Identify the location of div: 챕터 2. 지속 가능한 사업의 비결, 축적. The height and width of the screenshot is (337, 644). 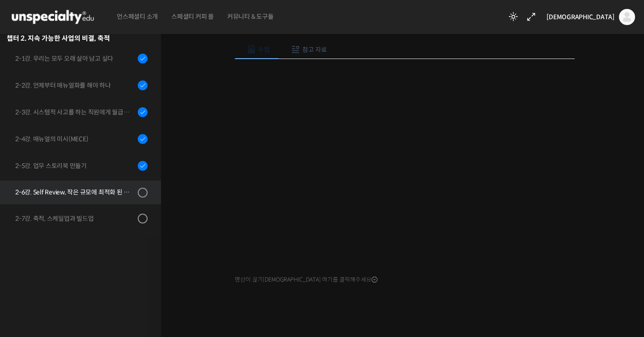
(77, 38).